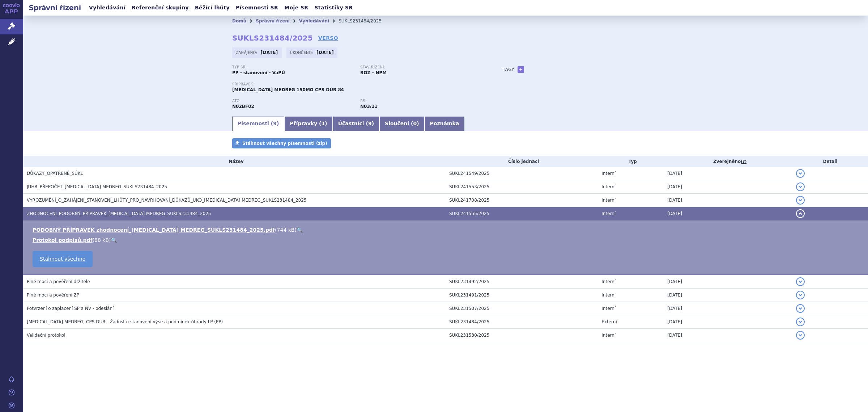 Image resolution: width=868 pixels, height=412 pixels. I want to click on strong: SUKLS231484/2025, so click(273, 38).